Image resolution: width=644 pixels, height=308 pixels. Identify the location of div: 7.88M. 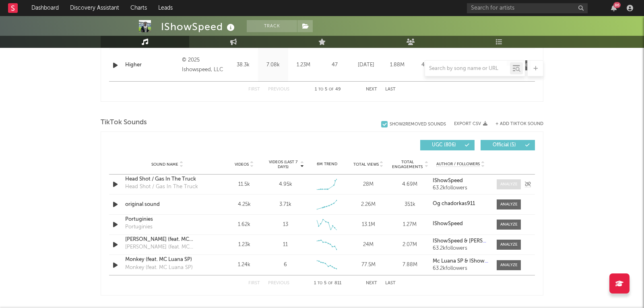
(410, 265).